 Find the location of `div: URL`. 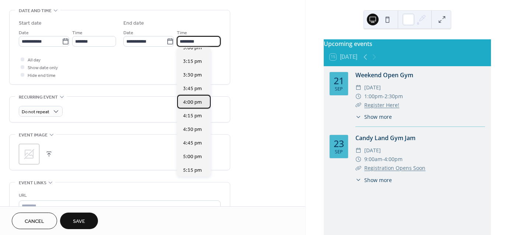

div: URL is located at coordinates (119, 196).